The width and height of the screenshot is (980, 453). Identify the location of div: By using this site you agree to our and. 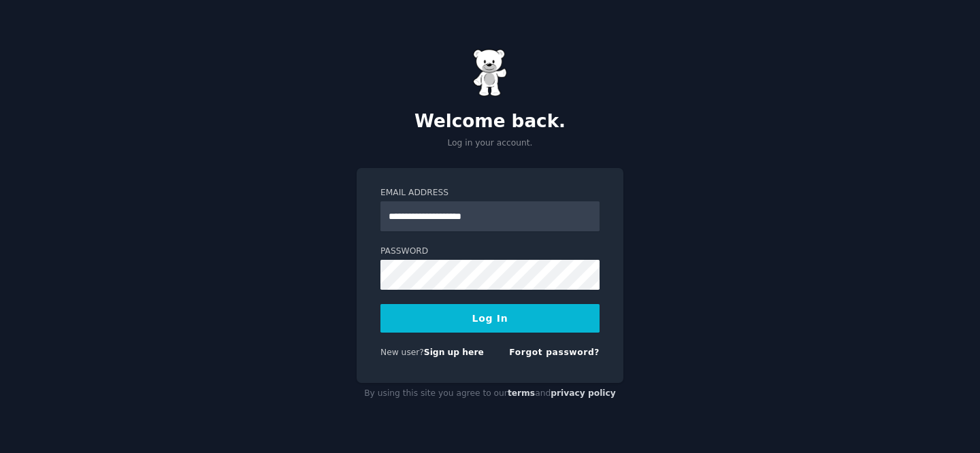
(490, 394).